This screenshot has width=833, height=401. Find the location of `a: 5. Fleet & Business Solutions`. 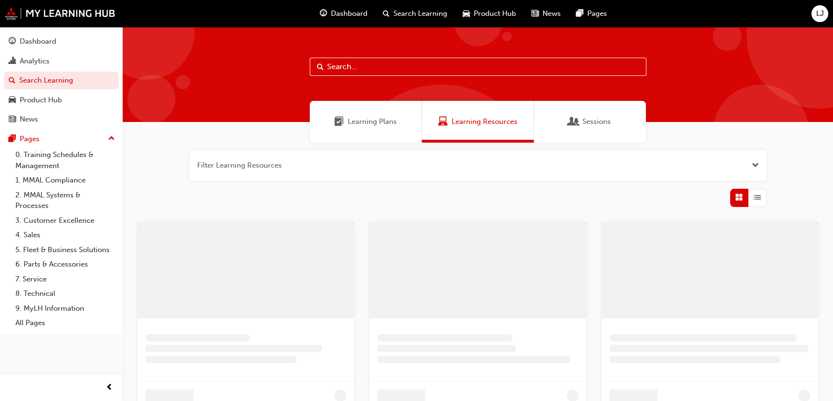

a: 5. Fleet & Business Solutions is located at coordinates (65, 250).